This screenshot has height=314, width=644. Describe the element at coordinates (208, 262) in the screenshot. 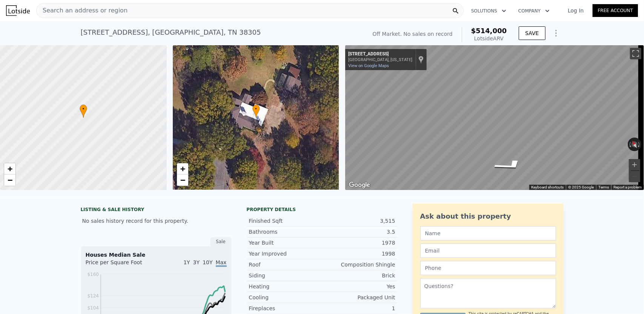

I see `span: 10Y` at that location.